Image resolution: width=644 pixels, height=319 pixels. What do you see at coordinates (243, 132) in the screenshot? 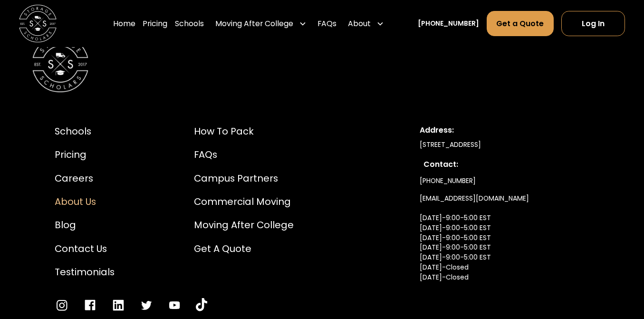
I see `div: How to Pack` at bounding box center [243, 132].